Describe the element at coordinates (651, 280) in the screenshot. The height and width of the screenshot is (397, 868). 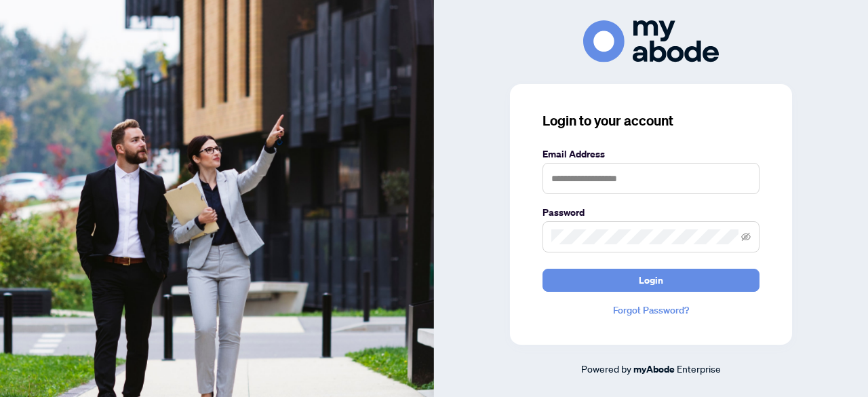
I see `button: Login` at that location.